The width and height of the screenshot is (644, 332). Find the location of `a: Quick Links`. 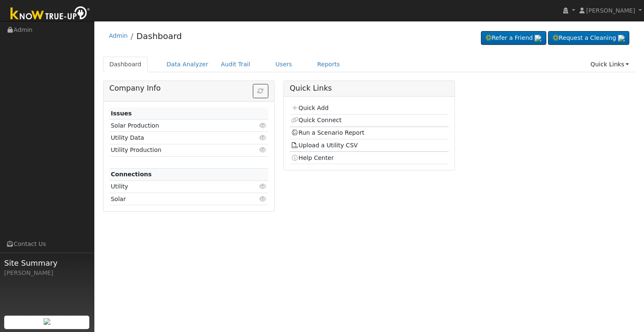

a: Quick Links is located at coordinates (610, 64).